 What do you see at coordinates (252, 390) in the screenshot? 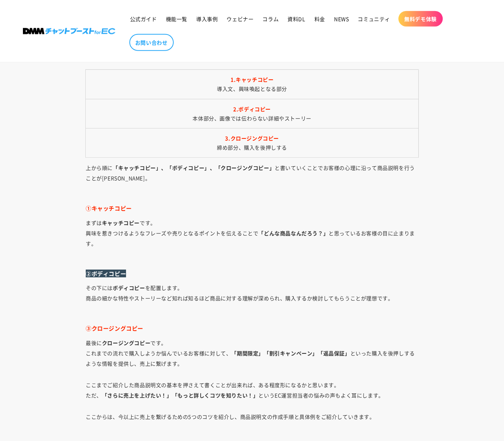
I see `p: ここまでご紹介した商品説明文の基本を押さえて書くことが出来れば、ある程度形になるかと思います。 ただ、 というEC運営担当者の悩みの声もよく耳にします。` at bounding box center [252, 390].